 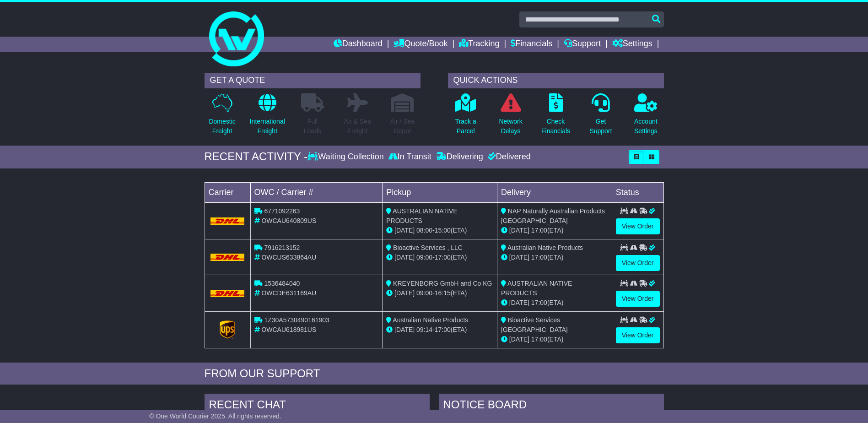 What do you see at coordinates (428, 247) in the screenshot?
I see `span: Bioactive Services , LLC` at bounding box center [428, 247].